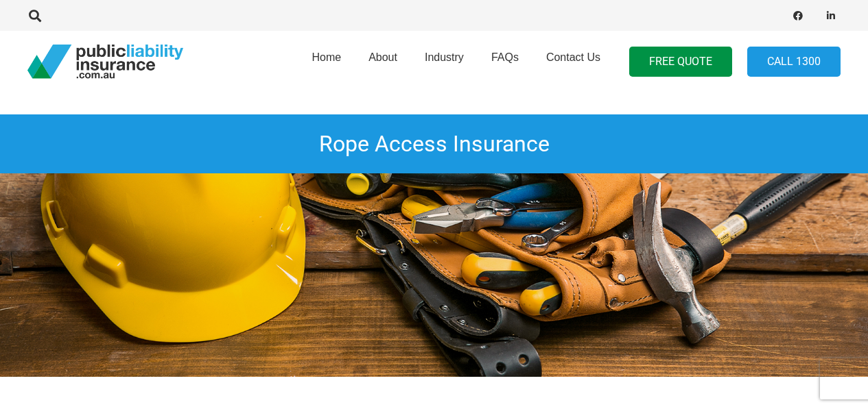  What do you see at coordinates (383, 61) in the screenshot?
I see `a: About` at bounding box center [383, 61].